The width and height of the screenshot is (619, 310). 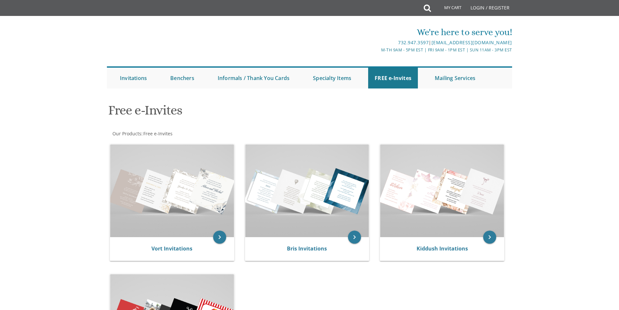 What do you see at coordinates (307, 190) in the screenshot?
I see `img: Bris Invitations` at bounding box center [307, 190].